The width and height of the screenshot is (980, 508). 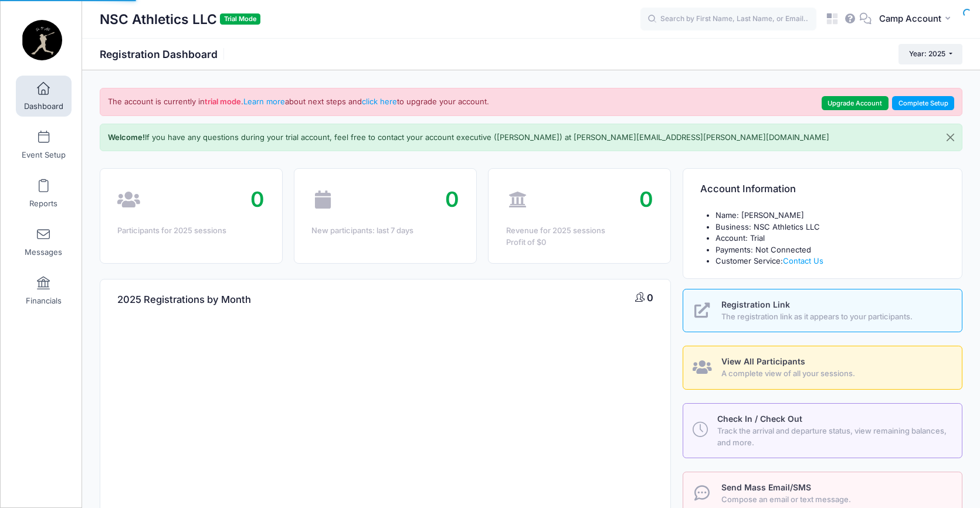 I want to click on span: The registration link as it appears to your participants., so click(x=835, y=317).